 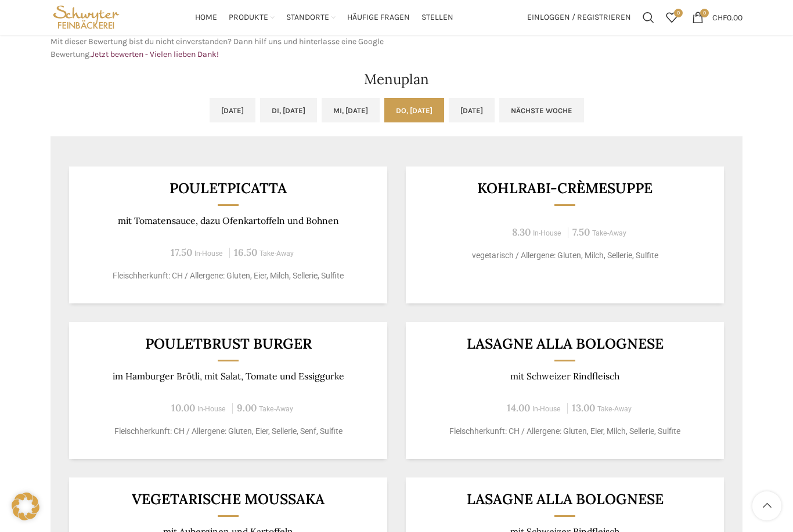 I want to click on span: Einloggen / Registrieren, so click(x=578, y=18).